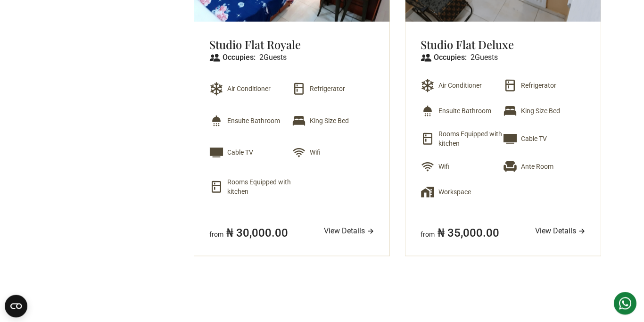  I want to click on h3: Studio Flat Royale, so click(255, 44).